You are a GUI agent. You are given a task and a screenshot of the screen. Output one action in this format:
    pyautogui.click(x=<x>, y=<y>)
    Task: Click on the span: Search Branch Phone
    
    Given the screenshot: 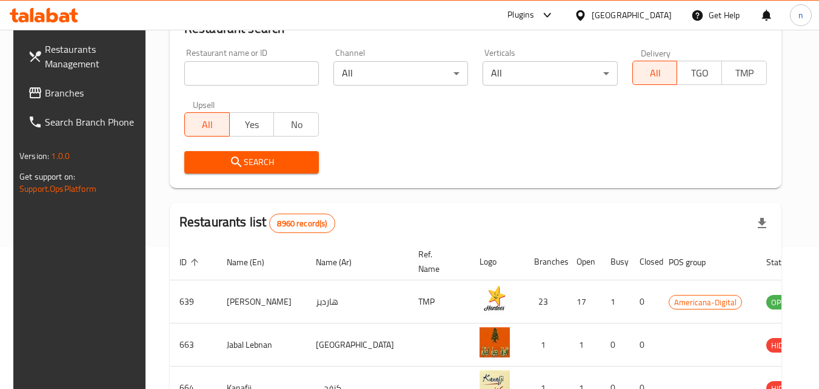 What is the action you would take?
    pyautogui.click(x=93, y=122)
    